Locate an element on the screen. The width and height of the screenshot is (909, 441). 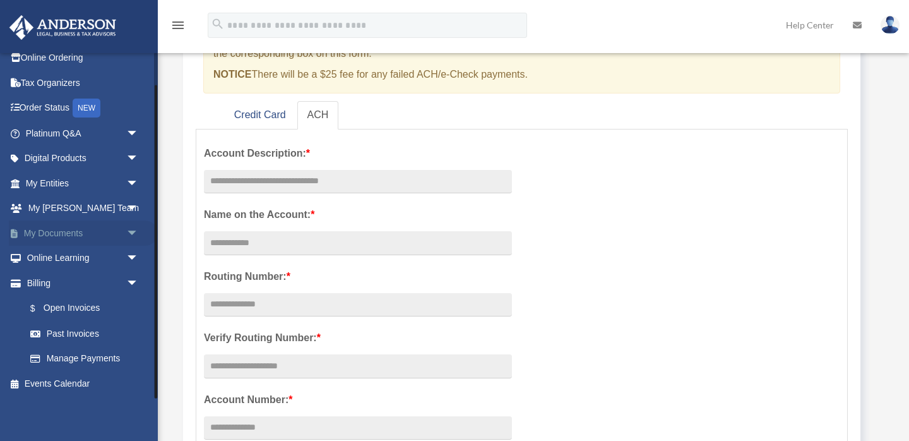
a: Events Calendar is located at coordinates (83, 383).